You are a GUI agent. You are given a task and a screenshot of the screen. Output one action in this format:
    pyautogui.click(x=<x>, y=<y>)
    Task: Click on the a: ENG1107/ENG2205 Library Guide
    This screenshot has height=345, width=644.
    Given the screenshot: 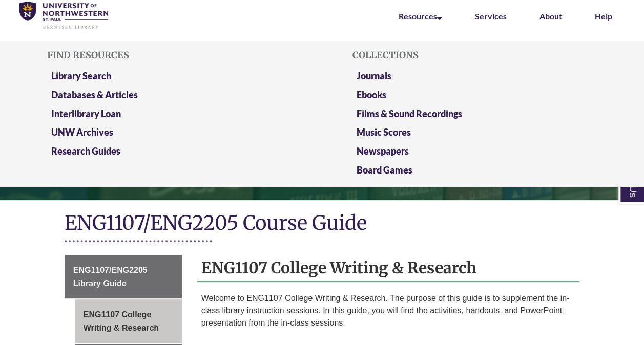 What is the action you would take?
    pyautogui.click(x=123, y=277)
    